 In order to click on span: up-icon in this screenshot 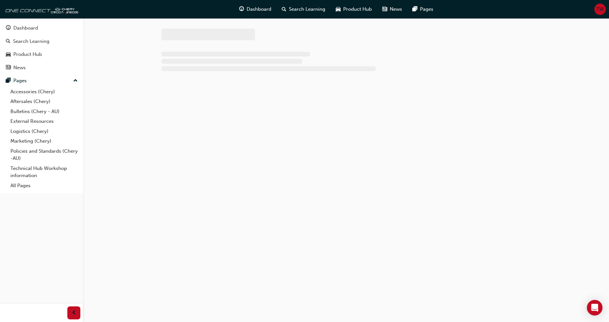, I will do `click(75, 81)`.